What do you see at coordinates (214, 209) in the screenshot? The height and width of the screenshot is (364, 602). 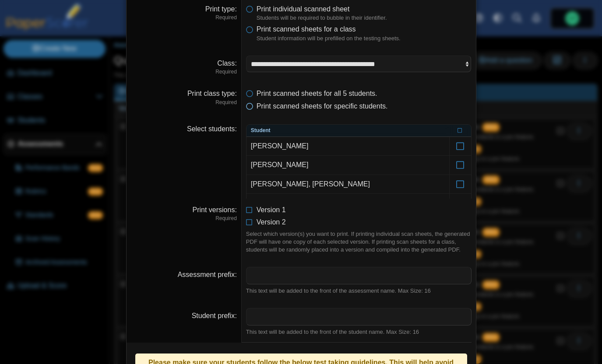 I see `label: Print versions` at bounding box center [214, 209].